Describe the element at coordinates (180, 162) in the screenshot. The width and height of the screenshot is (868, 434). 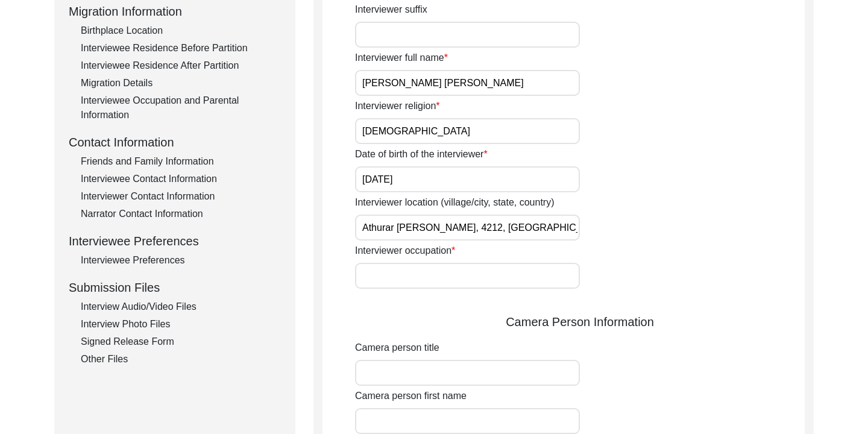
I see `div: Friends and Family Information` at that location.